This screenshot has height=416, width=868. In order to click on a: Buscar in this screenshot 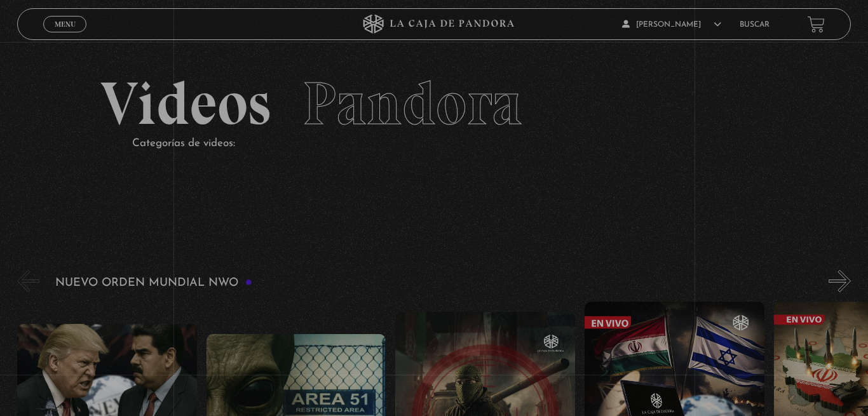, I will do `click(755, 25)`.